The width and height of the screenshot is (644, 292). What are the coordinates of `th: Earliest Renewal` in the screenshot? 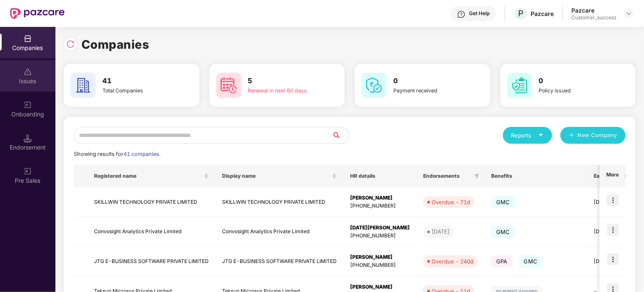 It's located at (614, 176).